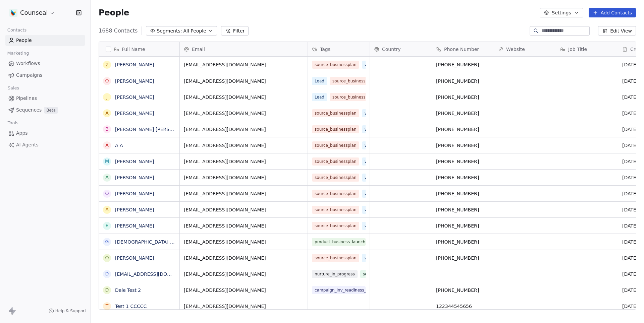  Describe the element at coordinates (51, 110) in the screenshot. I see `span: Beta` at that location.